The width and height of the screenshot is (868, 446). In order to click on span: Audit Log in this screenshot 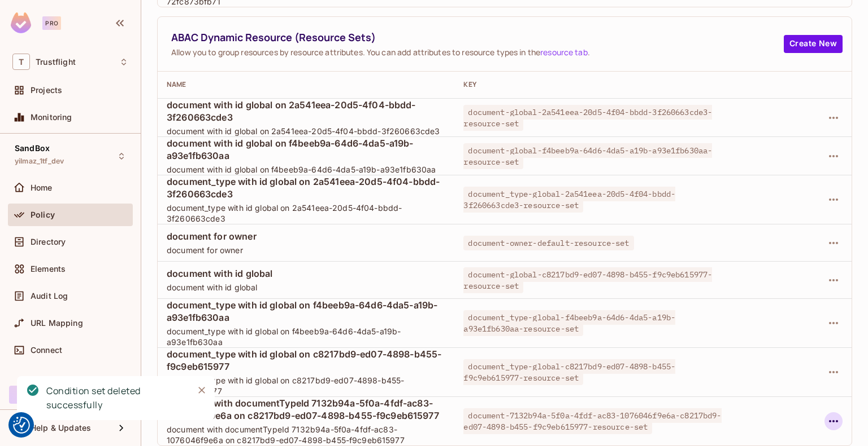, I will do `click(49, 296)`.